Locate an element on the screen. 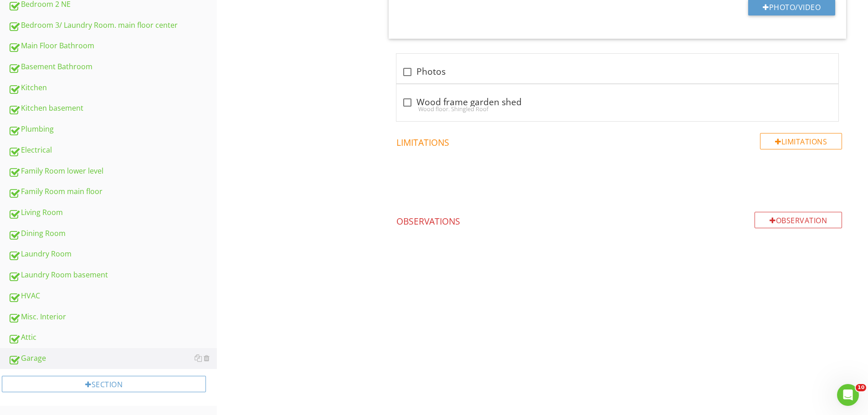 The height and width of the screenshot is (415, 868). div: Observation is located at coordinates (798, 220).